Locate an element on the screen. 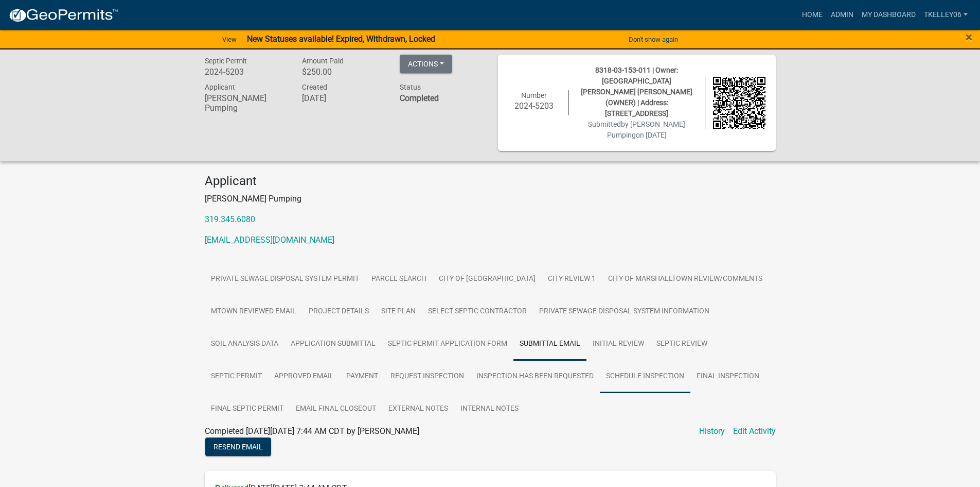  span: Applicant is located at coordinates (220, 87).